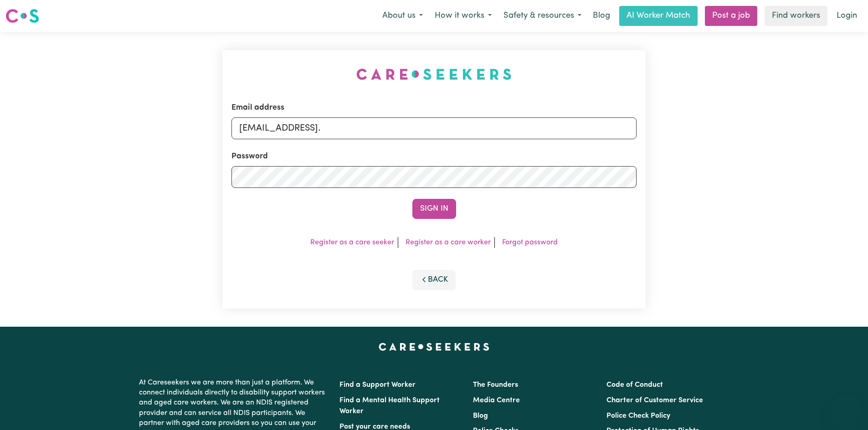 Image resolution: width=868 pixels, height=430 pixels. What do you see at coordinates (22, 16) in the screenshot?
I see `a: Careseekers logo` at bounding box center [22, 16].